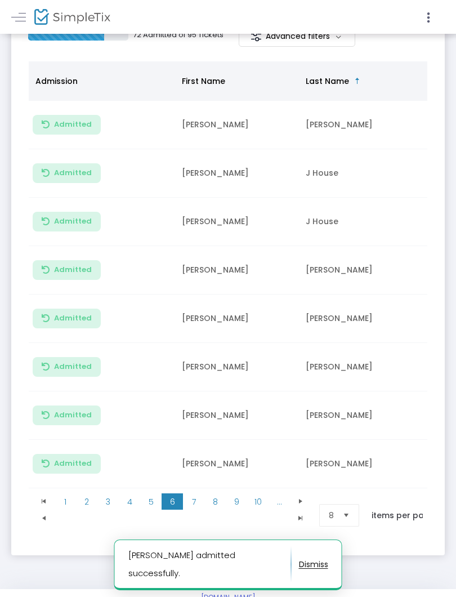  Describe the element at coordinates (228, 275) in the screenshot. I see `div: Data table` at that location.